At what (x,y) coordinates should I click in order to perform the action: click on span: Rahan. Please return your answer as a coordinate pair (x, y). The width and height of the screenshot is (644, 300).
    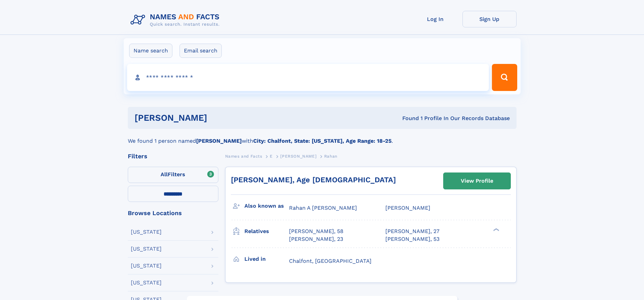
    Looking at the image, I should click on (331, 156).